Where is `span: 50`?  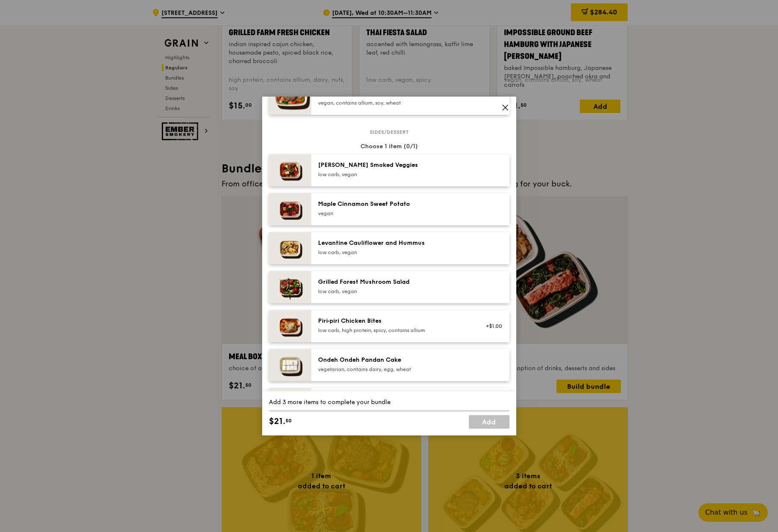
span: 50 is located at coordinates (288, 420).